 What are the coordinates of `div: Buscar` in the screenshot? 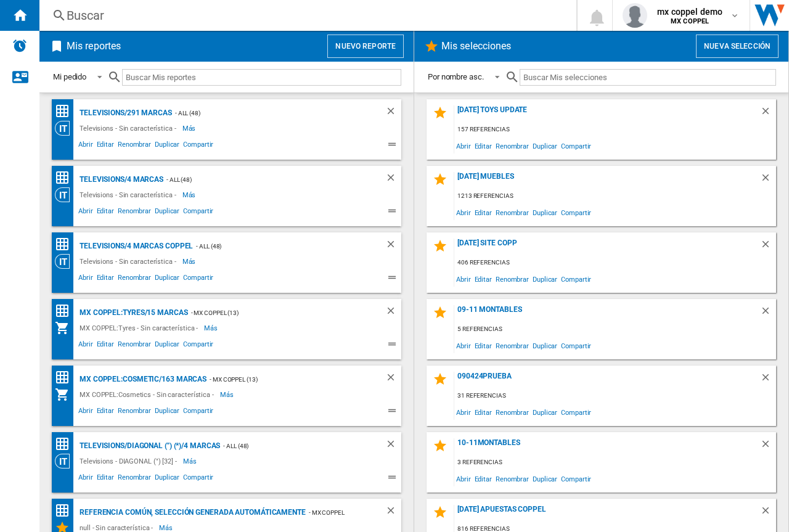 It's located at (305, 15).